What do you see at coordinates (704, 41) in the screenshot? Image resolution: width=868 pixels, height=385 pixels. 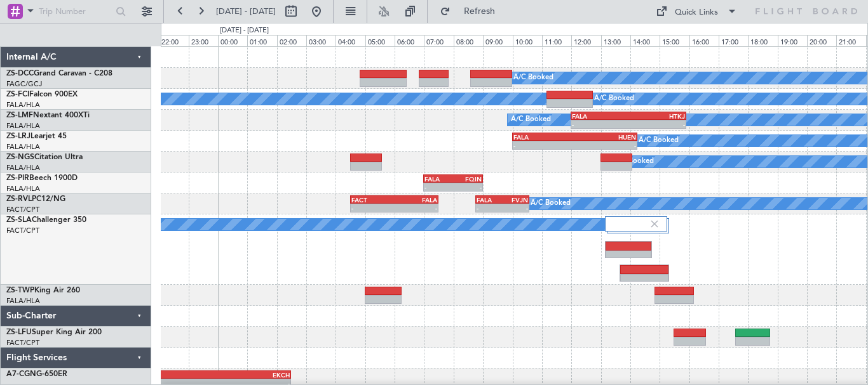 I see `div: 16:00` at bounding box center [704, 41].